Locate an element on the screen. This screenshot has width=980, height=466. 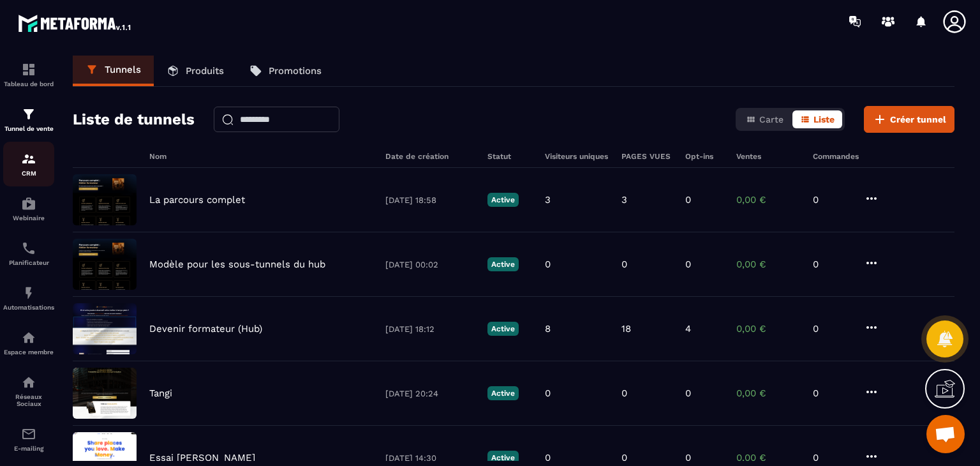
p: Tableau de bord is located at coordinates (29, 84).